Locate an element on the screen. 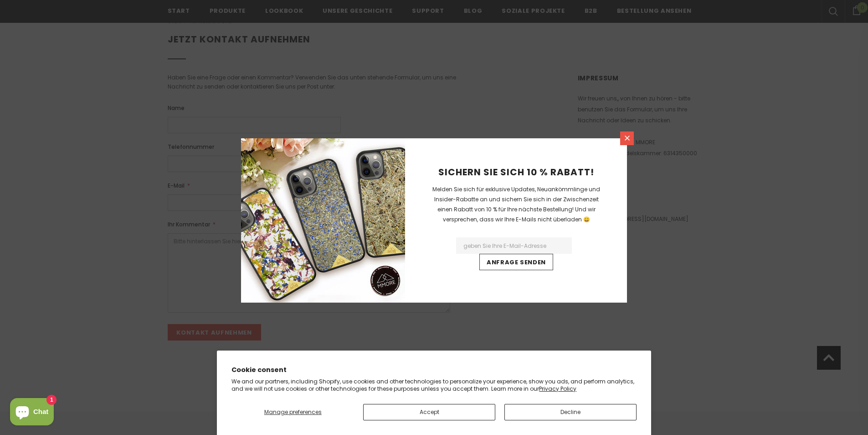  input: Anfrage senden is located at coordinates (516, 262).